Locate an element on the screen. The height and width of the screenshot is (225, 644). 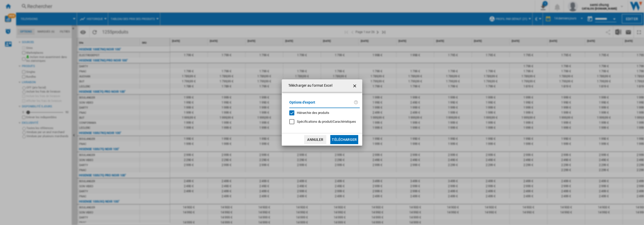
button: Annuler is located at coordinates (315, 140).